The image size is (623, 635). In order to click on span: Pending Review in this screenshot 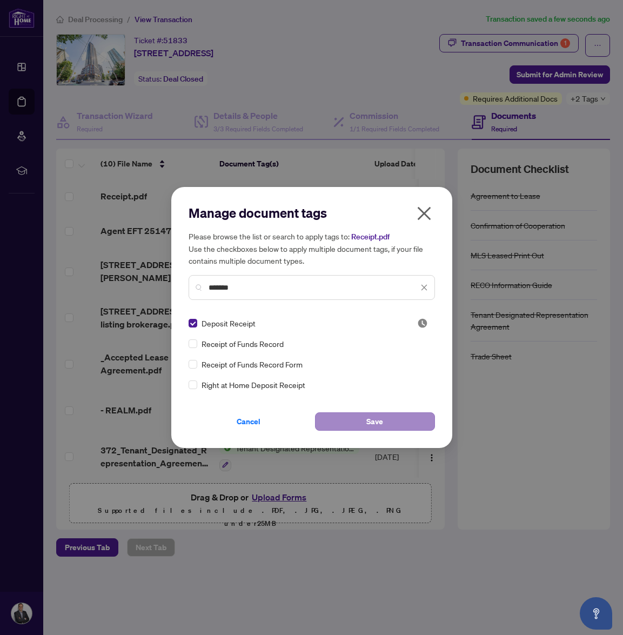, I will do `click(422, 323)`.